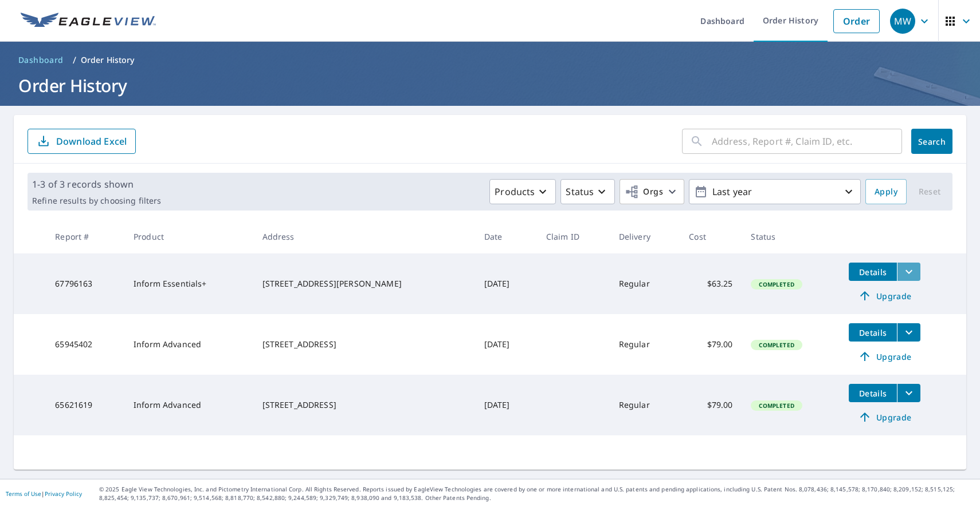 This screenshot has width=980, height=508. Describe the element at coordinates (523, 191) in the screenshot. I see `button: Products` at that location.